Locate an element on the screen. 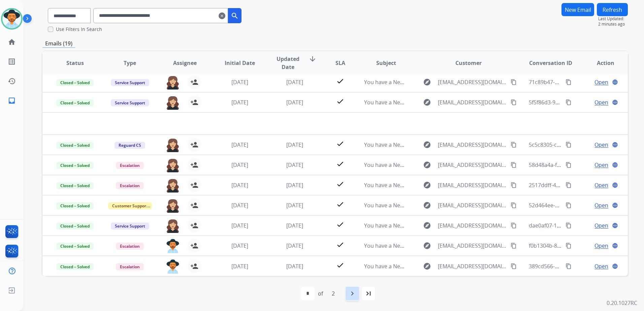  span: Customer Support is located at coordinates (130, 205).